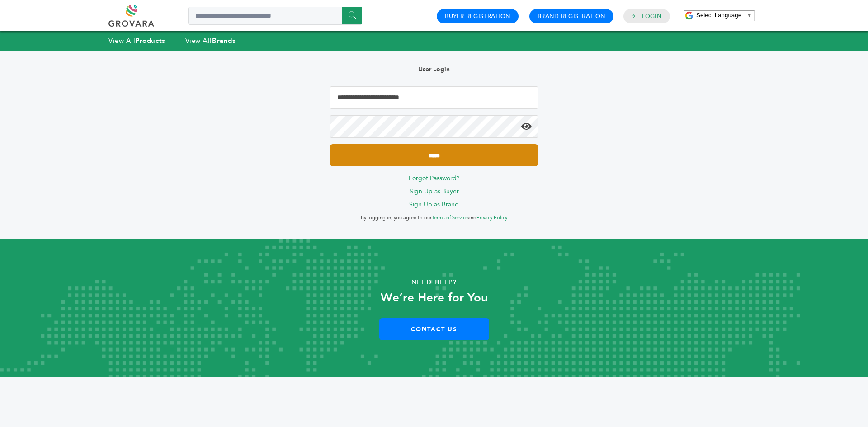 The width and height of the screenshot is (868, 427). Describe the element at coordinates (450, 218) in the screenshot. I see `a: Terms of Service` at that location.